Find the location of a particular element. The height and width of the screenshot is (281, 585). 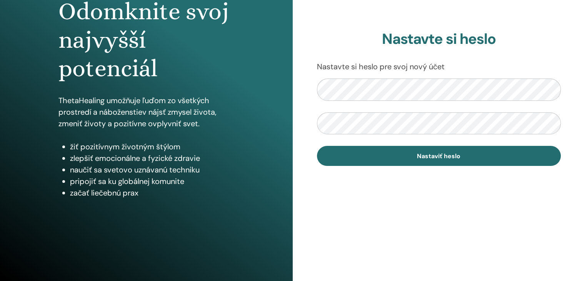

span: Nastaviť heslo is located at coordinates (439, 156).